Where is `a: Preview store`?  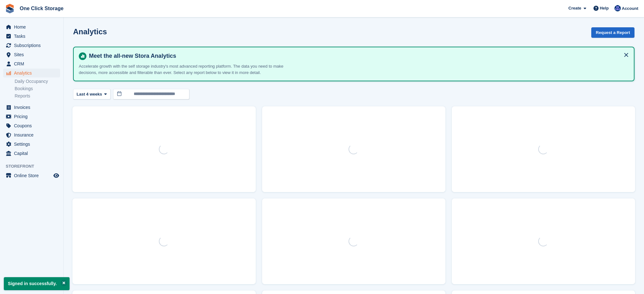
a: Preview store is located at coordinates (56, 176).